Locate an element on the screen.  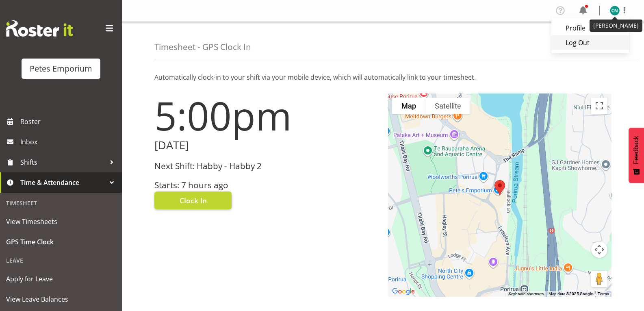
button: Map camera controls is located at coordinates (599, 250).